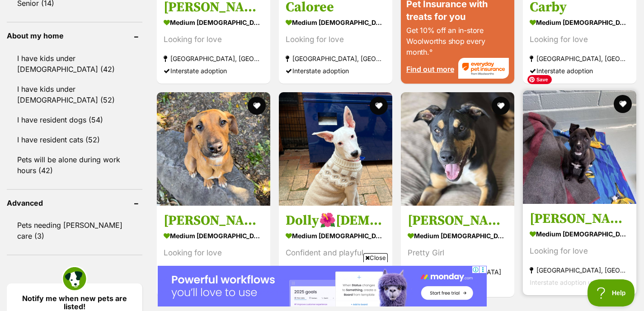  What do you see at coordinates (74, 202) in the screenshot?
I see `header: Advanced` at bounding box center [74, 202].